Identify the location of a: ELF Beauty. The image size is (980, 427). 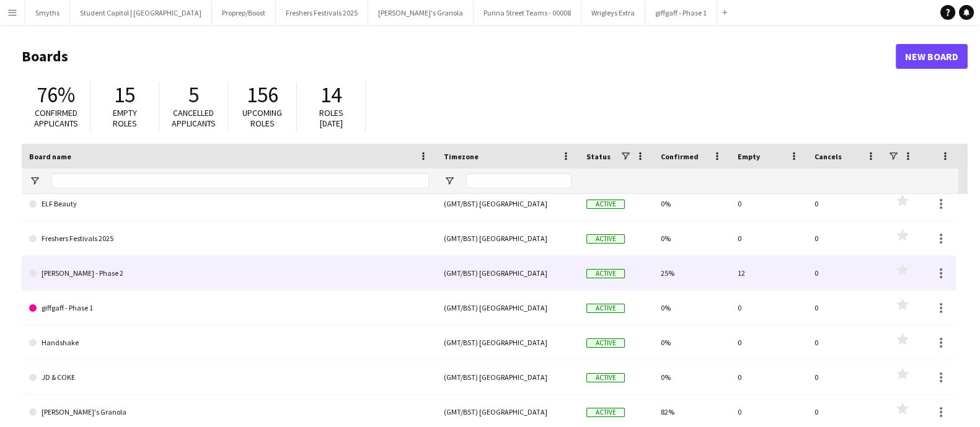
(228, 204).